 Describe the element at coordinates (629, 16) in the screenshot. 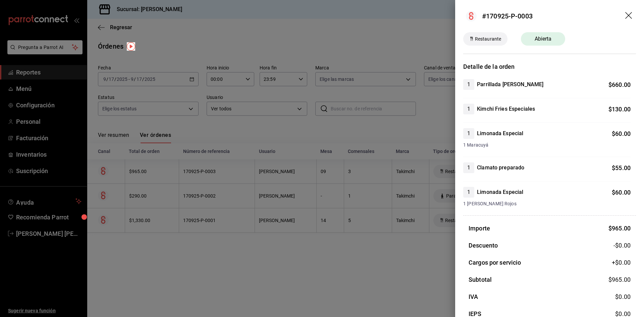

I see `button: drag` at that location.